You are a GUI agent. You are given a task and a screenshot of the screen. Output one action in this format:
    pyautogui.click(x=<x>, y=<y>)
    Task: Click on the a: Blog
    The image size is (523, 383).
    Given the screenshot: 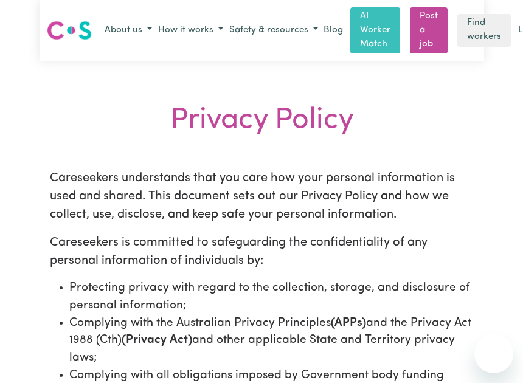 What is the action you would take?
    pyautogui.click(x=333, y=30)
    